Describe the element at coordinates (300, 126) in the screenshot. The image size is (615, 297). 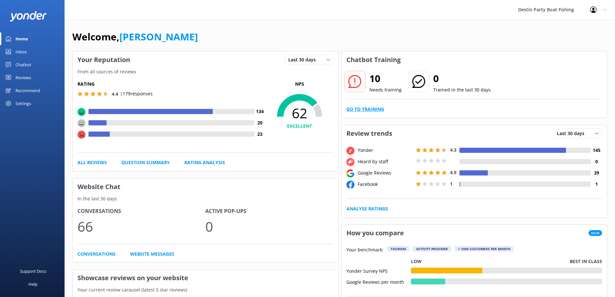
I see `h4: EXCELLENT` at that location.